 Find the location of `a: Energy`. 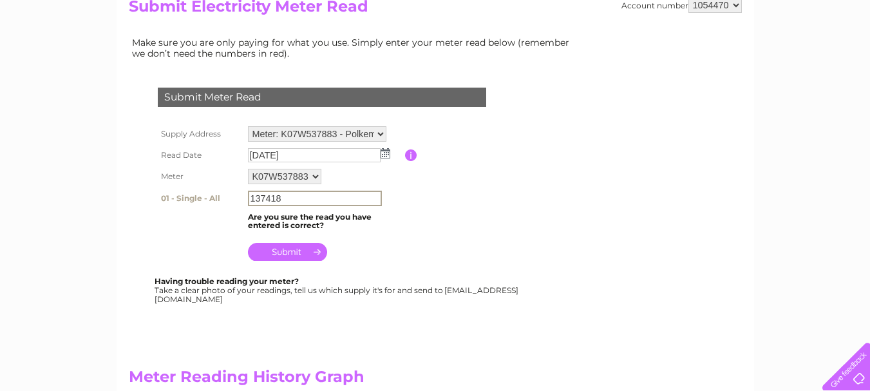

a: Energy is located at coordinates (689, 59).